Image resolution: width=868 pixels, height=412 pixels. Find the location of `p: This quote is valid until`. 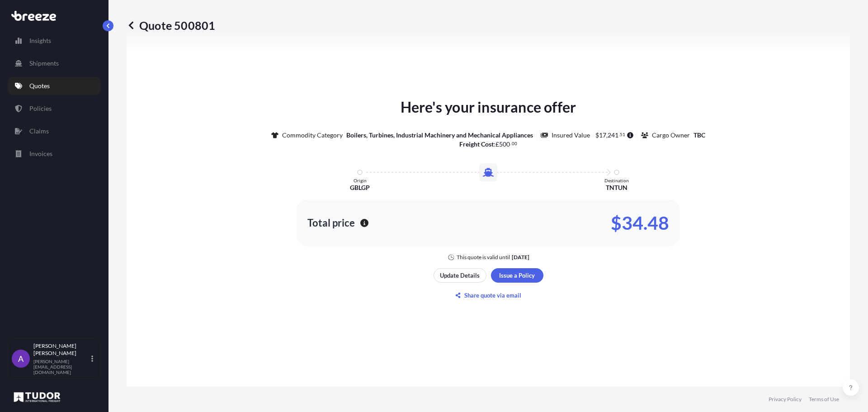

p: This quote is valid until is located at coordinates (483, 258).